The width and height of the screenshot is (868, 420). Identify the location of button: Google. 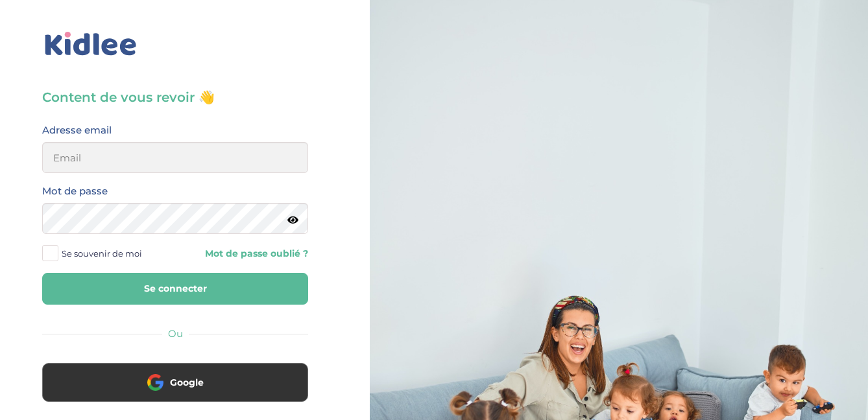
(175, 382).